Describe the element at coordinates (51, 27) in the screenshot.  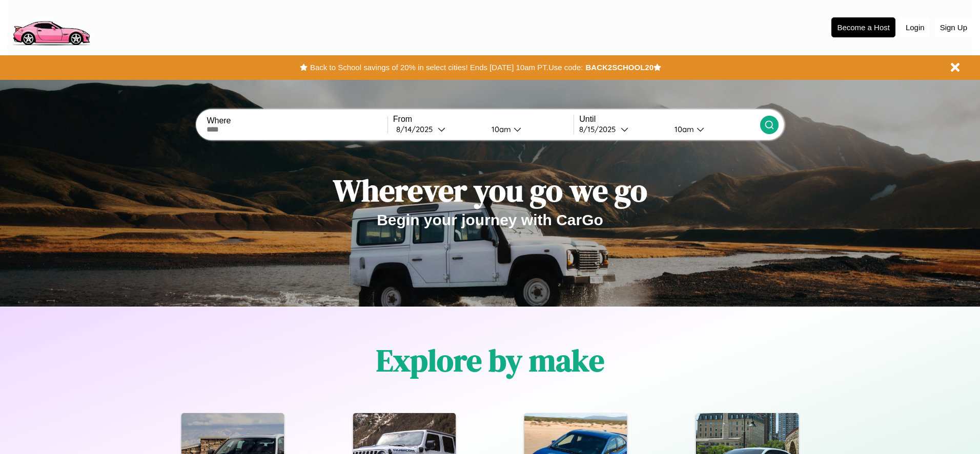
I see `img: logo` at that location.